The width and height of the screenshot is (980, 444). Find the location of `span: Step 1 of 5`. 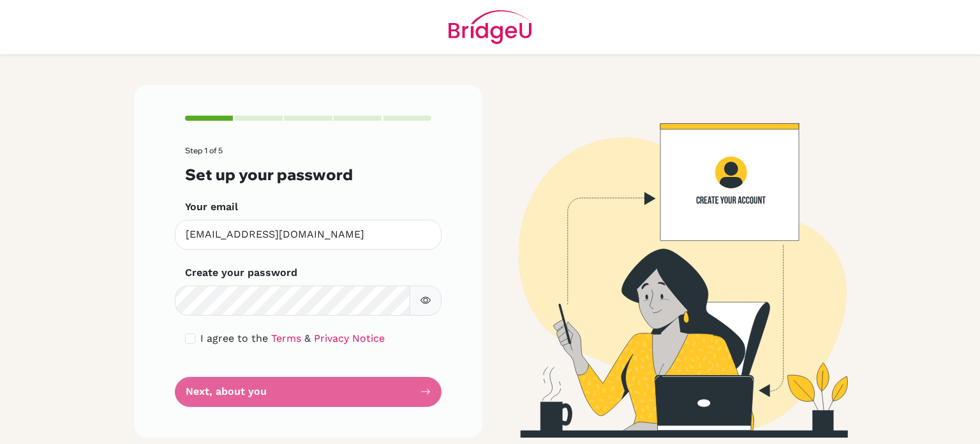

span: Step 1 of 5 is located at coordinates (203, 150).